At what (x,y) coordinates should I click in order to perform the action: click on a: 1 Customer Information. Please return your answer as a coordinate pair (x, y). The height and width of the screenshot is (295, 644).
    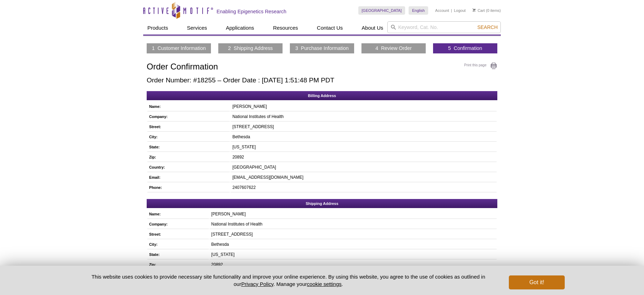
    Looking at the image, I should click on (179, 48).